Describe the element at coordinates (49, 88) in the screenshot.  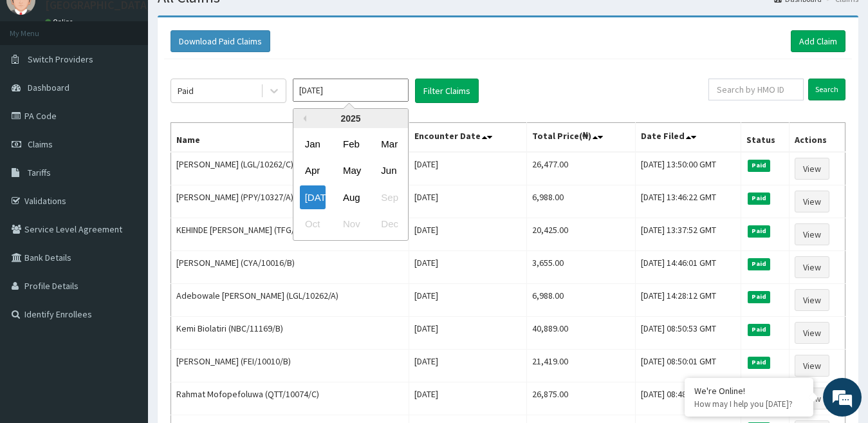
I see `span: Dashboard` at that location.